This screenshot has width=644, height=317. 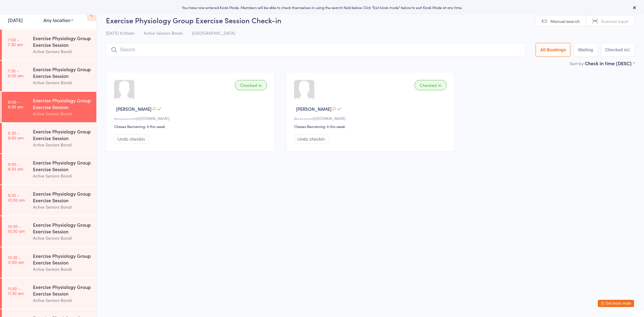 What do you see at coordinates (618, 50) in the screenshot?
I see `button: Checked in2` at bounding box center [618, 50].